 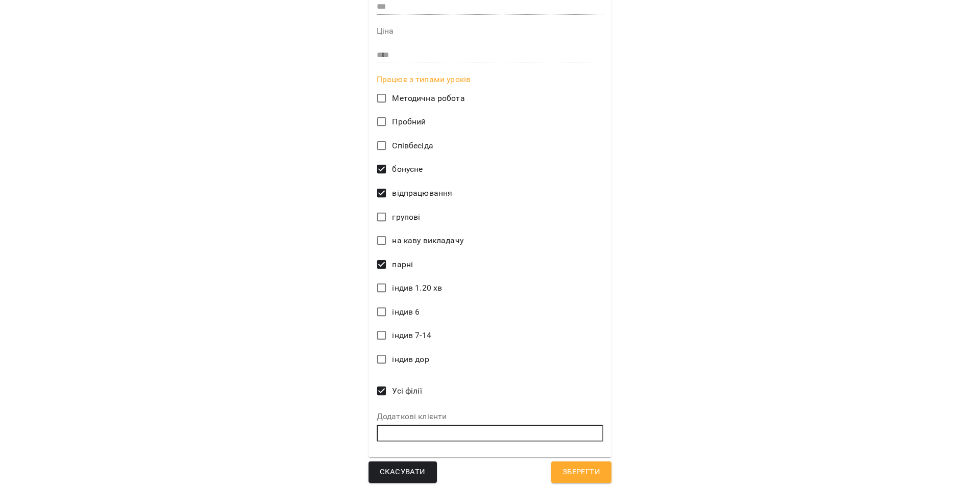 I want to click on span: групові, so click(x=406, y=218).